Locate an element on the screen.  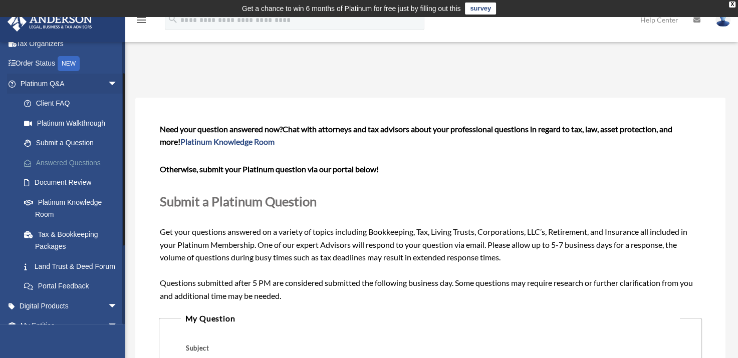
div: Get a chance to win 6 months of Platinum for free just by filling out this is located at coordinates (351, 9).